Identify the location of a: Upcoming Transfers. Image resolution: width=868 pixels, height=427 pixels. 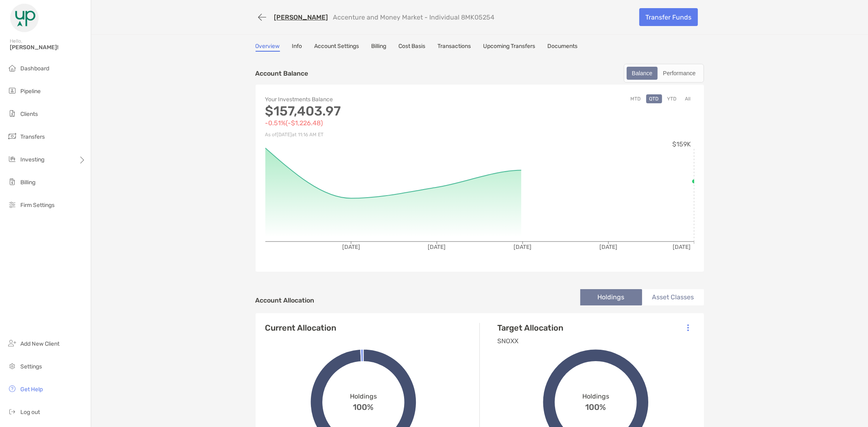
(510, 47).